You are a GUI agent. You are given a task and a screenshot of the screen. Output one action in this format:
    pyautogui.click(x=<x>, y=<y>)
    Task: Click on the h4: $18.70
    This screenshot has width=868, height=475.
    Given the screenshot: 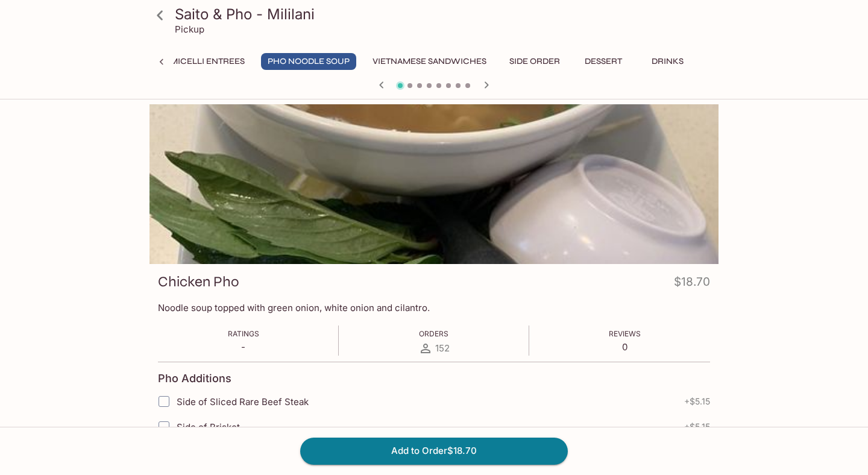 What is the action you would take?
    pyautogui.click(x=692, y=284)
    